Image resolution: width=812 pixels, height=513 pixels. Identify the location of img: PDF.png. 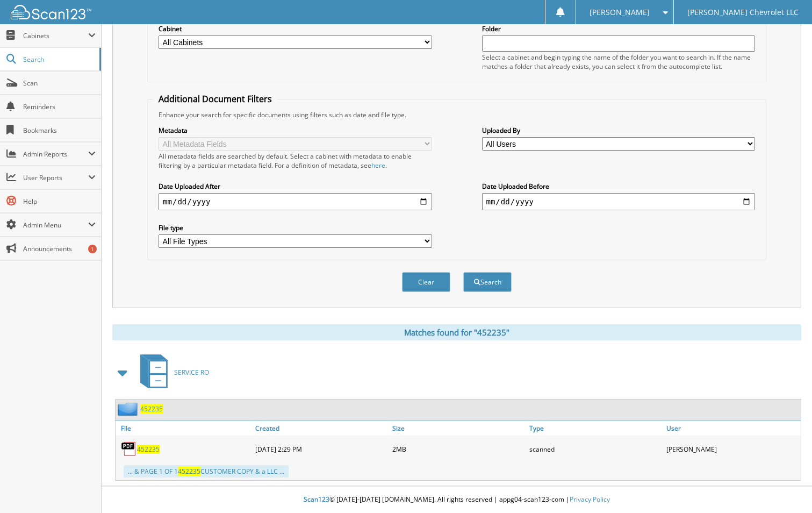
(129, 449).